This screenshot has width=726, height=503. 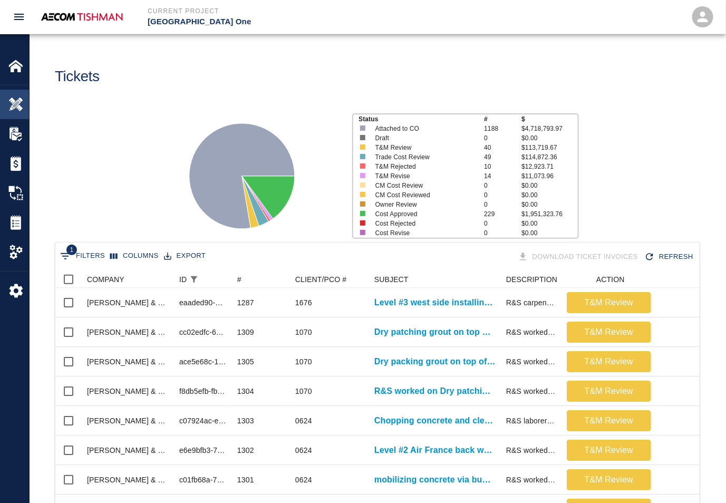 I want to click on div: DESCRIPTION, so click(x=531, y=279).